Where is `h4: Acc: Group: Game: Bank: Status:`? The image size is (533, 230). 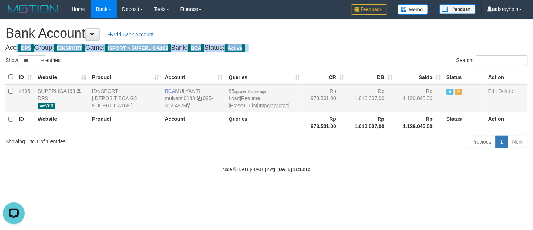
h4: Acc: Group: Game: Bank: Status: is located at coordinates (267, 48).